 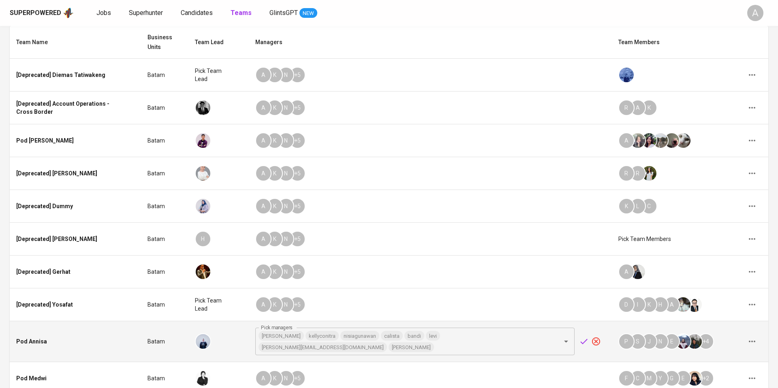 What do you see at coordinates (203, 108) in the screenshot?
I see `img: fadil@glints.com` at bounding box center [203, 108].